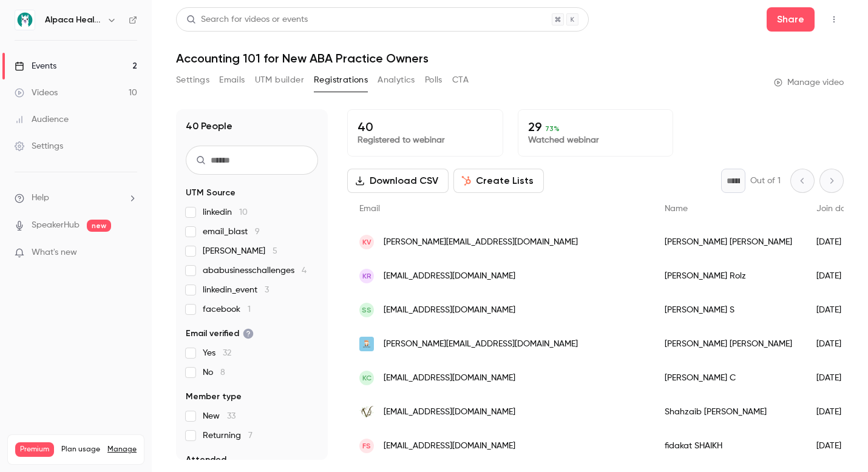 The image size is (868, 472). Describe the element at coordinates (81, 450) in the screenshot. I see `span: Plan usage` at that location.